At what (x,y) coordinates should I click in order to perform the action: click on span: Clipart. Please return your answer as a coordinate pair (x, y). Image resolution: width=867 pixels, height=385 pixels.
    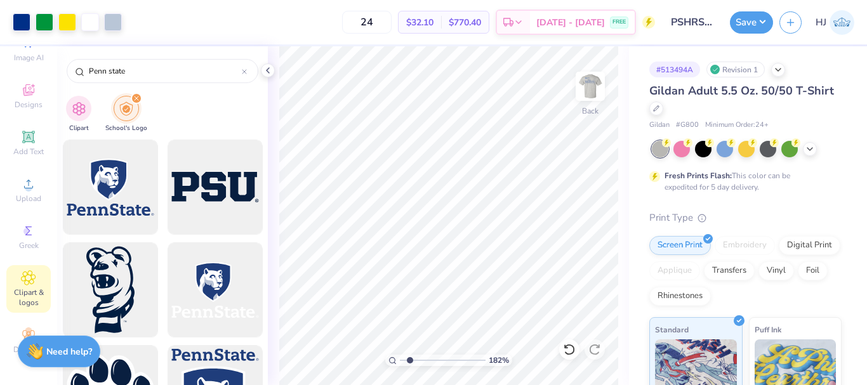
    Looking at the image, I should click on (79, 128).